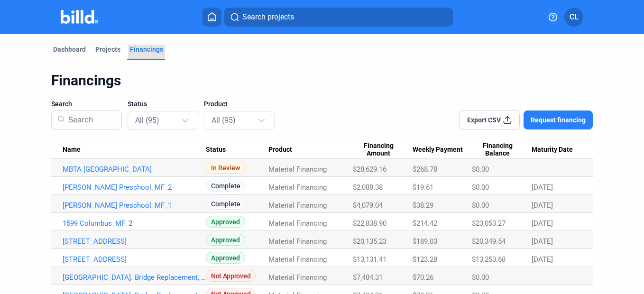  Describe the element at coordinates (489, 260) in the screenshot. I see `span: $13,253.68` at that location.